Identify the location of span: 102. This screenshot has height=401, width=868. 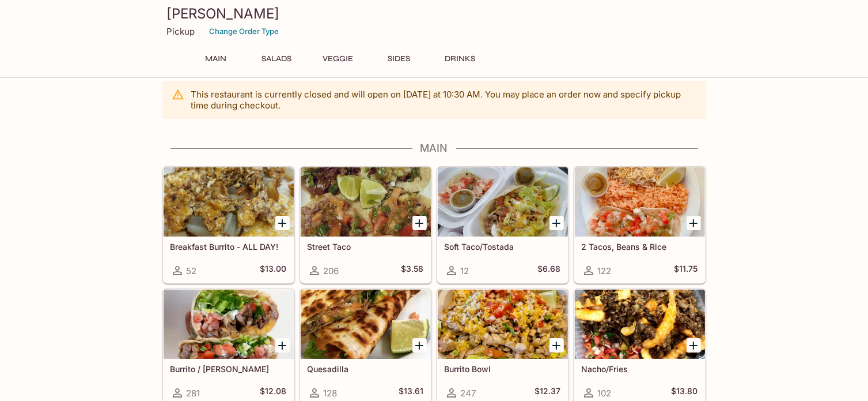
(605, 392).